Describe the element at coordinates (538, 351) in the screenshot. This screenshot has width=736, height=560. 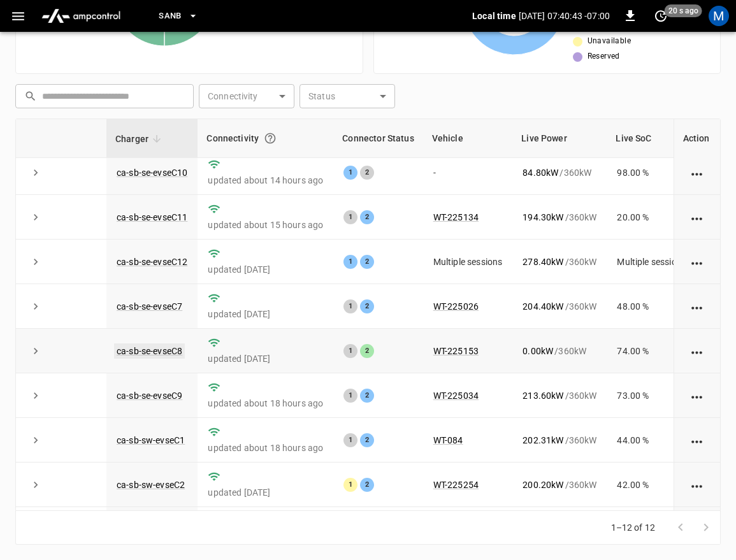
I see `p: 0.00 kW` at that location.